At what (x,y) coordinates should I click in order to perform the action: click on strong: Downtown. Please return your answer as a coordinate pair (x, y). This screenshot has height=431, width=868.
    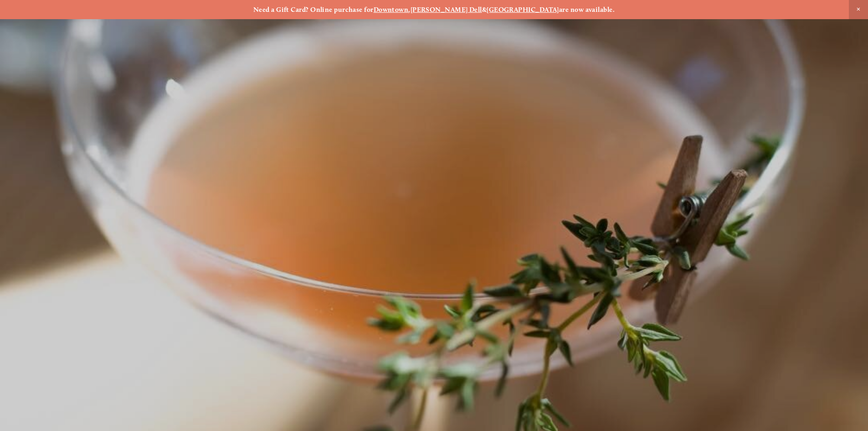
    Looking at the image, I should click on (391, 10).